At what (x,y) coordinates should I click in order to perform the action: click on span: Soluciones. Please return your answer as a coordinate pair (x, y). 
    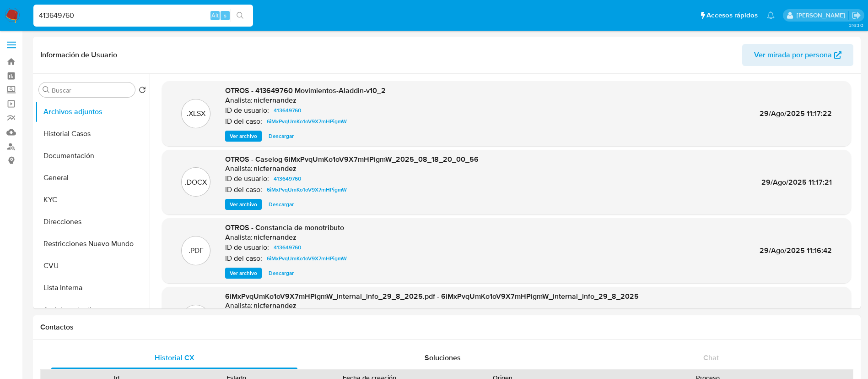
    Looking at the image, I should click on (442, 357).